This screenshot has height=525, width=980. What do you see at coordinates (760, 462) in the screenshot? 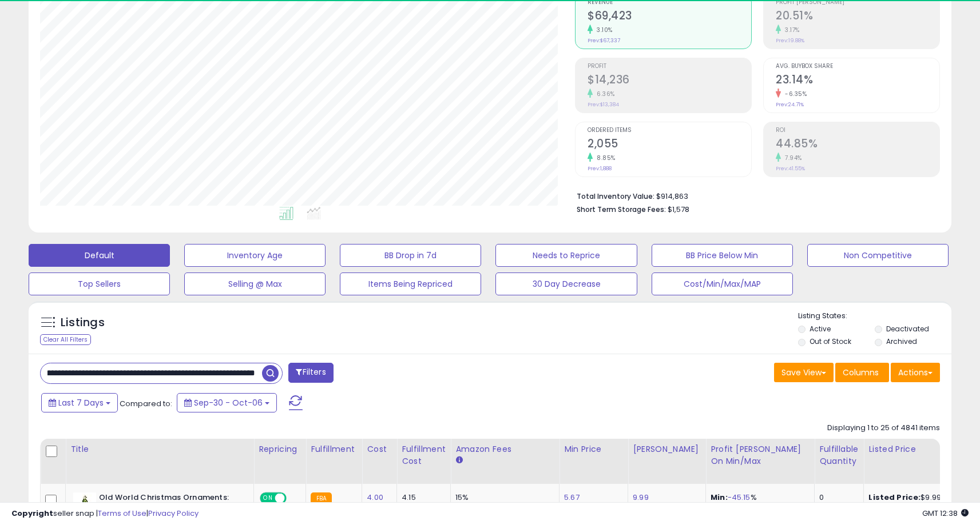
I see `th: The percentage added to the cost of goods (COGS) that forms the calculator for Min & Max prices.` at bounding box center [760, 462].